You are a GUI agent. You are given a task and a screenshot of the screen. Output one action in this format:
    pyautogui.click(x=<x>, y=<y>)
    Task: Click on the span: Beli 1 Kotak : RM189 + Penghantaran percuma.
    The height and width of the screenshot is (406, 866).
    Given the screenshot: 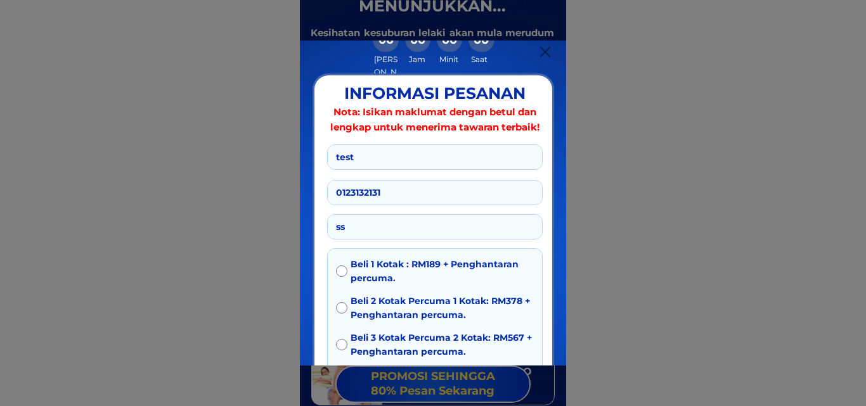 What is the action you would take?
    pyautogui.click(x=442, y=271)
    